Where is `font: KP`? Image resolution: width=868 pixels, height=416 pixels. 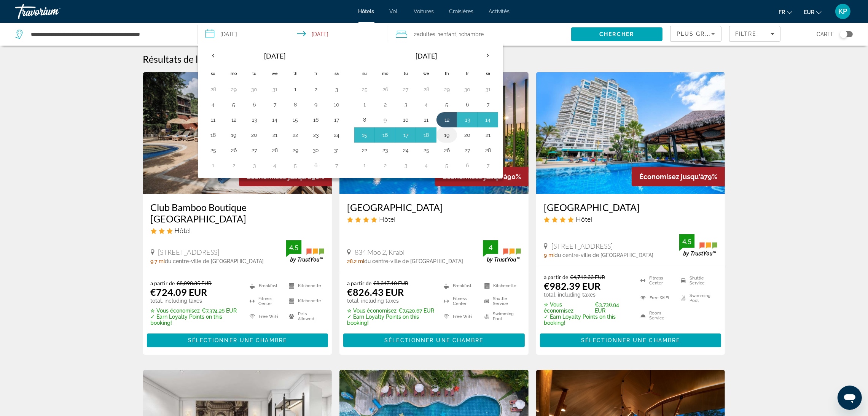 font: KP is located at coordinates (843, 11).